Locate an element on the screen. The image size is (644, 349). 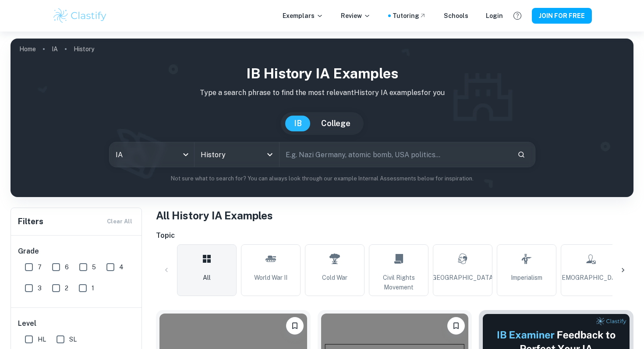
span: HL is located at coordinates (42, 339).